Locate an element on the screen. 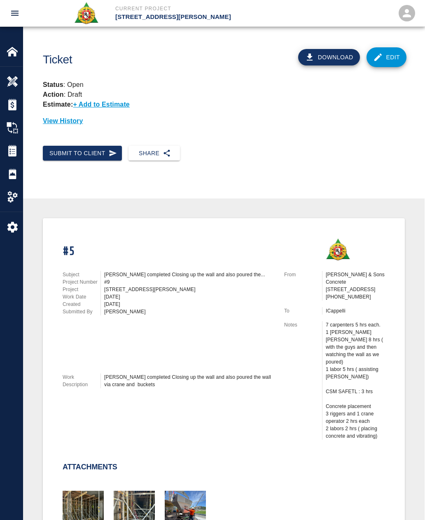 This screenshot has height=520, width=425. p: Created is located at coordinates (82, 304).